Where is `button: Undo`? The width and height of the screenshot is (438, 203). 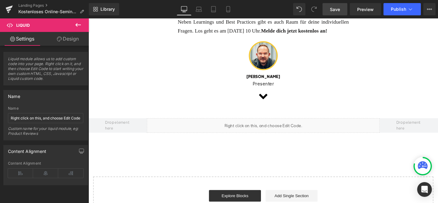 button: Undo is located at coordinates (299, 9).